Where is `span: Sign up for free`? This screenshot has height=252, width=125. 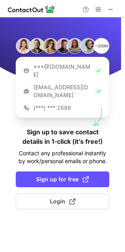
span: Sign up for free is located at coordinates (63, 179).